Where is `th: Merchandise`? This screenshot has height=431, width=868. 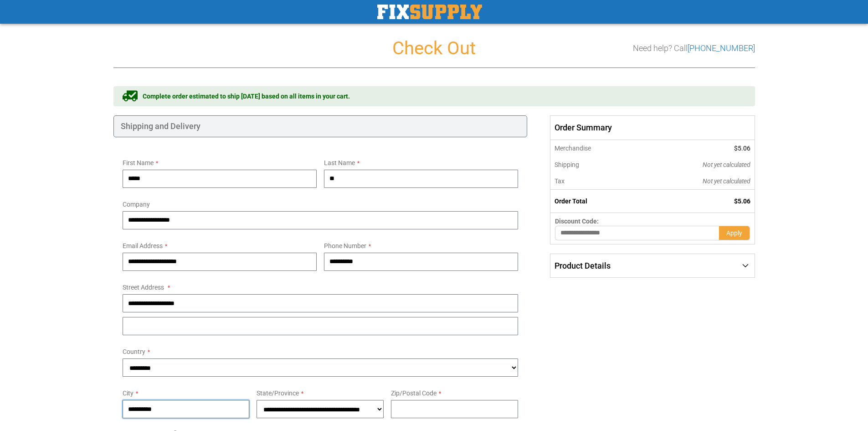
th: Merchandise is located at coordinates (595, 148).